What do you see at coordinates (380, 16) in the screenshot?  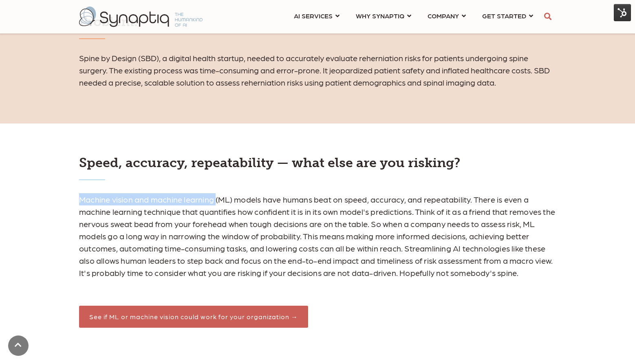 I see `span: WHY SYNAPTIQ` at bounding box center [380, 16].